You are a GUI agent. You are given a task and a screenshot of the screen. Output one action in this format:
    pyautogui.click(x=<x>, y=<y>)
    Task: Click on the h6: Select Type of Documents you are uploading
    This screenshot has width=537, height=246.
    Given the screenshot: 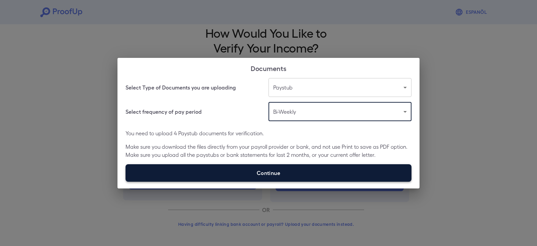 What is the action you would take?
    pyautogui.click(x=181, y=87)
    